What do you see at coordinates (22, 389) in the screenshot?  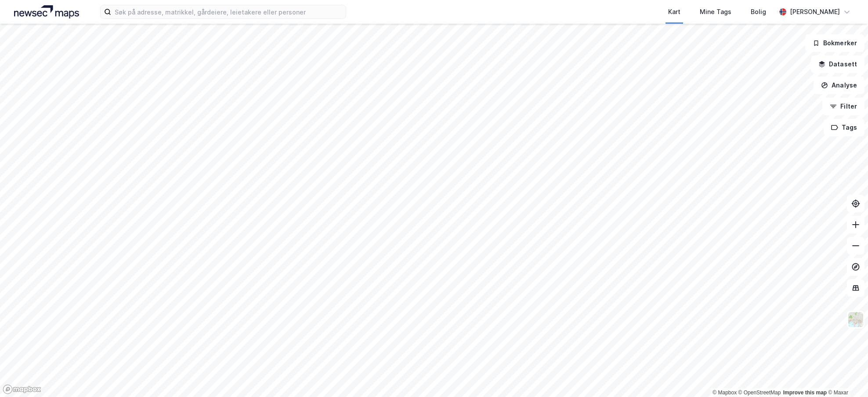 I see `a: Mapbox homepage` at bounding box center [22, 389].